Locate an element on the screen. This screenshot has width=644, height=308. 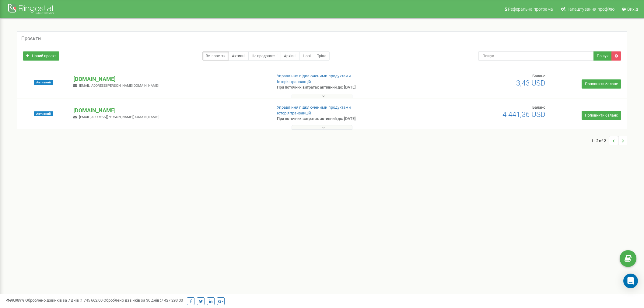
u: 7 427 293,00 is located at coordinates (172, 300).